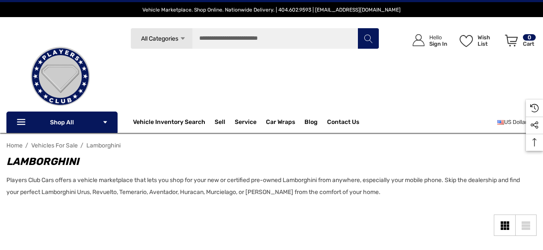 This screenshot has height=250, width=543. What do you see at coordinates (104, 145) in the screenshot?
I see `a: Lamborghini` at bounding box center [104, 145].